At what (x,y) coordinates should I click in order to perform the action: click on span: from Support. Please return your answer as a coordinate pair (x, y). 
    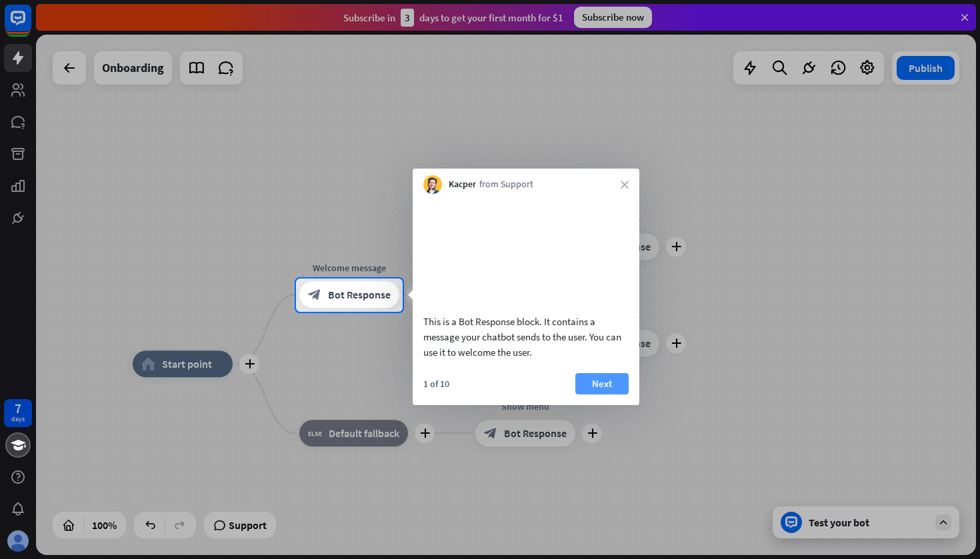
    Looking at the image, I should click on (506, 185).